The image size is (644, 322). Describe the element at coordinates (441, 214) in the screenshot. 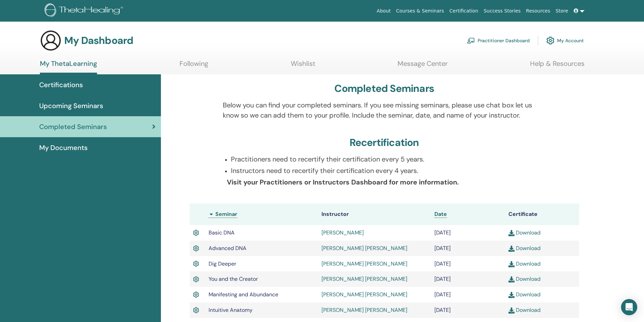

I see `a: Date` at that location.